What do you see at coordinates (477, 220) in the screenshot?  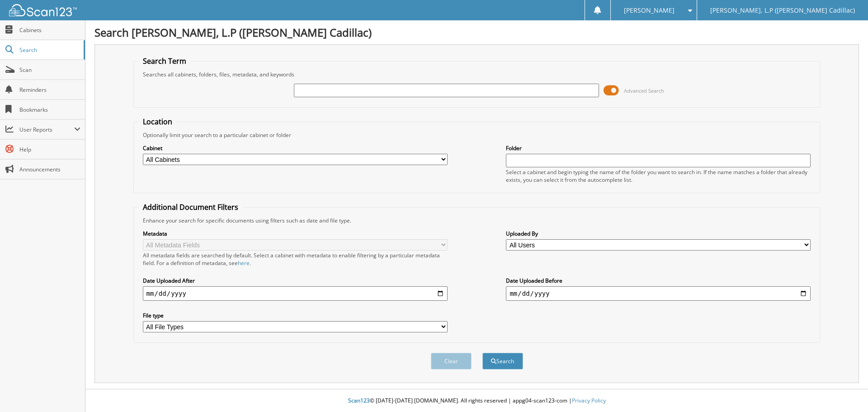 I see `div: Enhance your search for specific documents using filters such as date and file type.` at bounding box center [477, 220].